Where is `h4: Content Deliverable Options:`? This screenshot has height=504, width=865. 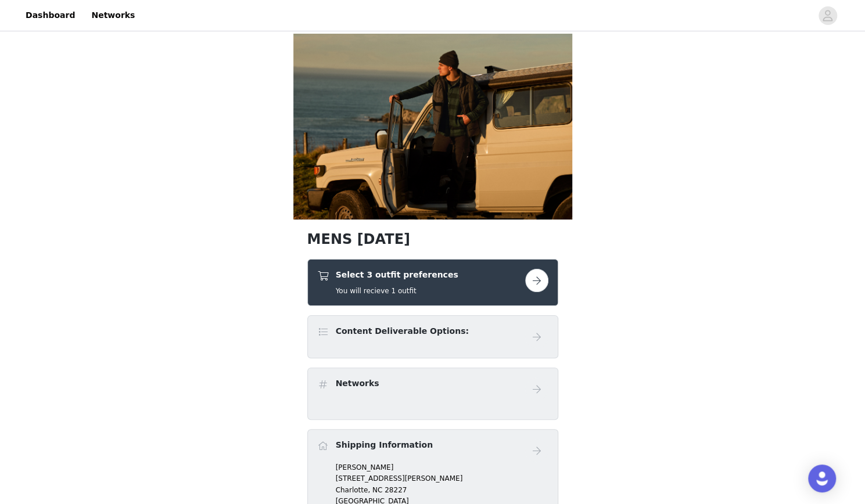
h4: Content Deliverable Options: is located at coordinates (402, 331).